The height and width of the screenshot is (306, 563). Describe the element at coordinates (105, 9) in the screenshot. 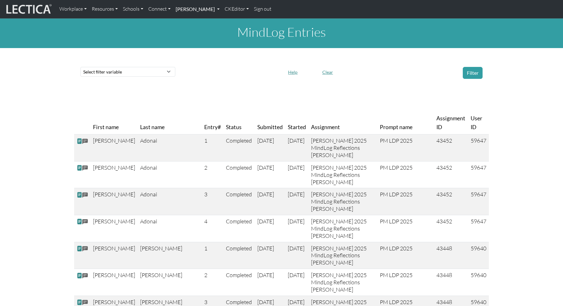

I see `a: Resources` at that location.